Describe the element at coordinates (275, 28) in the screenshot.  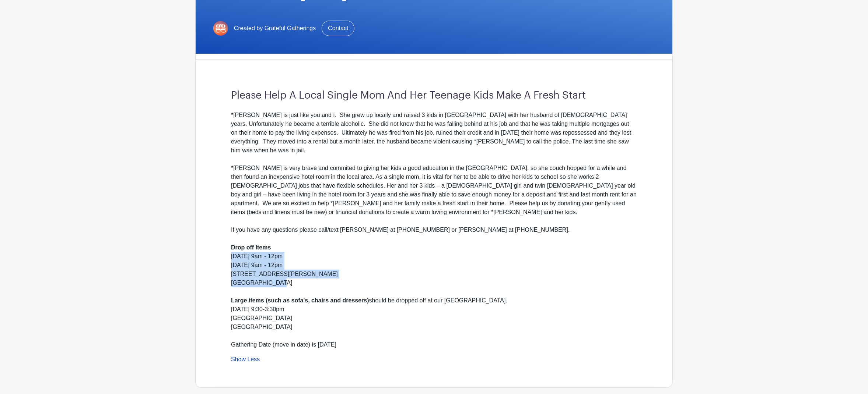
I see `span: Created by Grateful Gatherings` at that location.